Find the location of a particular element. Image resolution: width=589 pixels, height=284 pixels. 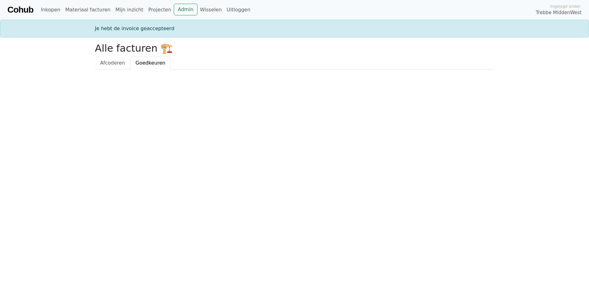

span: Afcoderen is located at coordinates (112, 63).